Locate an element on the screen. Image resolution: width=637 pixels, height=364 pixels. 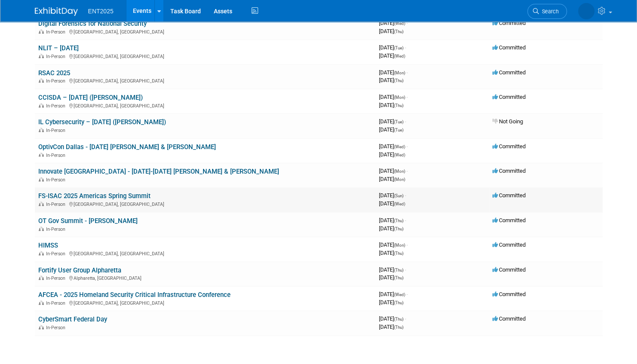
a: Fortify User Group Alpharetta is located at coordinates (80, 270).